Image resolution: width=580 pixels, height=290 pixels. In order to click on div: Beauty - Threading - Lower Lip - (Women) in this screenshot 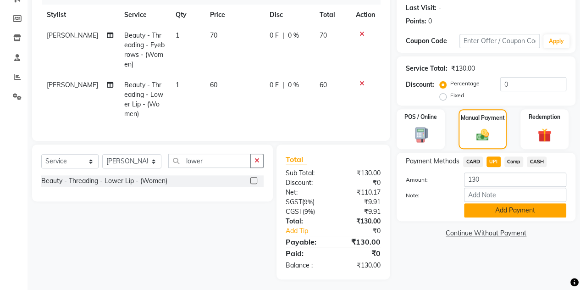, I will do `click(104, 181)`.